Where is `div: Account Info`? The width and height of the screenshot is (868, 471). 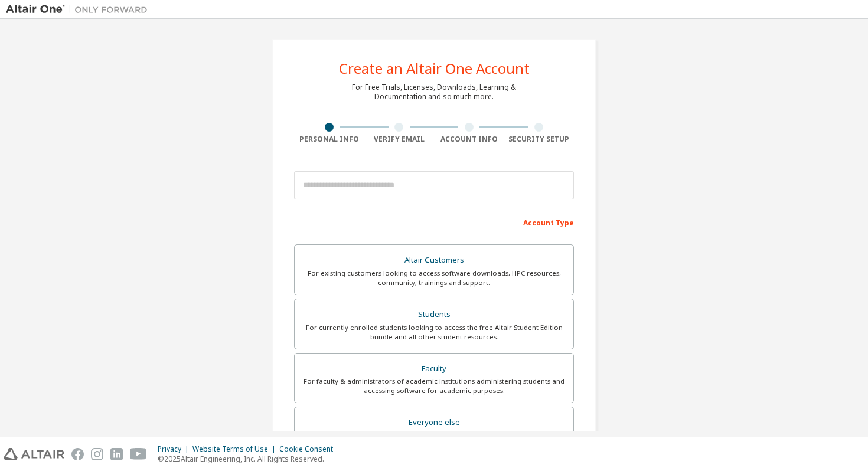 div: Account Info is located at coordinates (468, 139).